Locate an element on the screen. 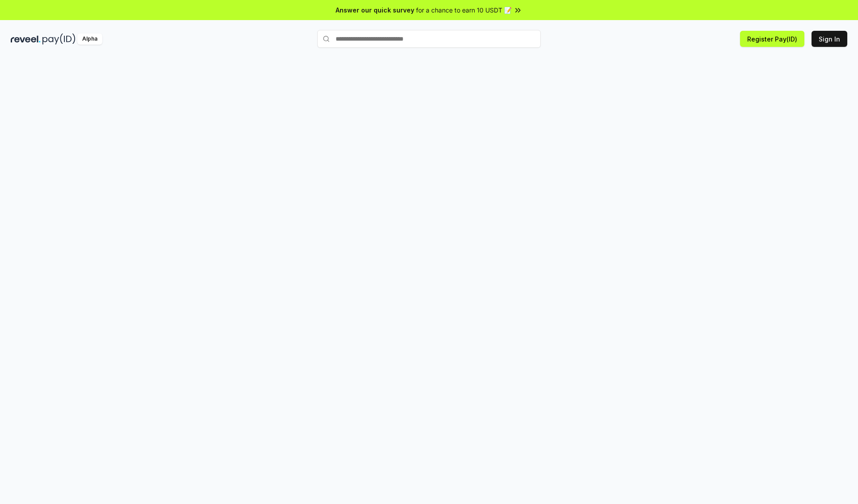 The width and height of the screenshot is (858, 504). button: Sign In is located at coordinates (829, 39).